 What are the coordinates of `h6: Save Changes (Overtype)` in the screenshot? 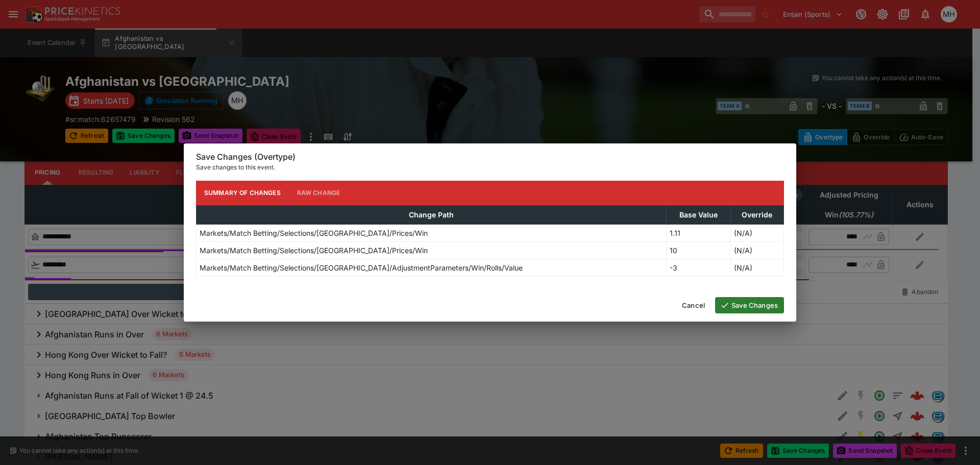 It's located at (490, 156).